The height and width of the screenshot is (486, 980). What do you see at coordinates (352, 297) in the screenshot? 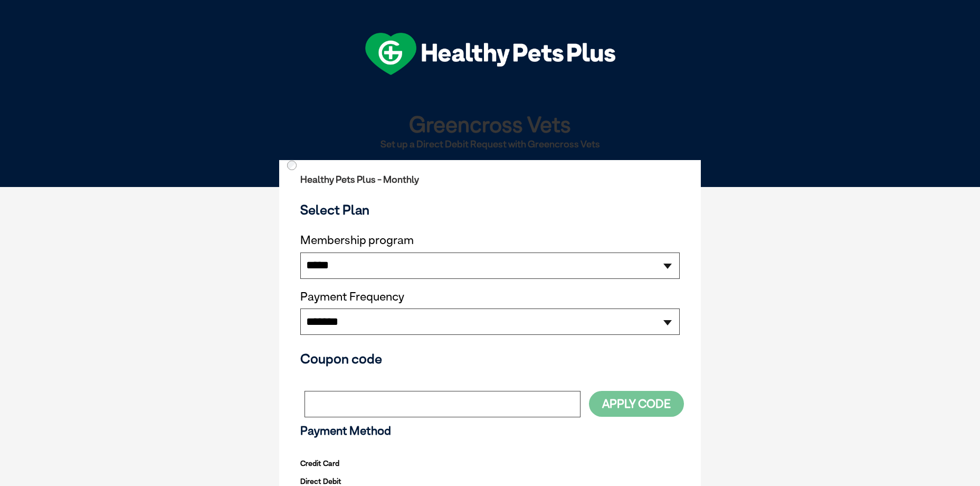
I see `label: Payment Frequency` at bounding box center [352, 297].